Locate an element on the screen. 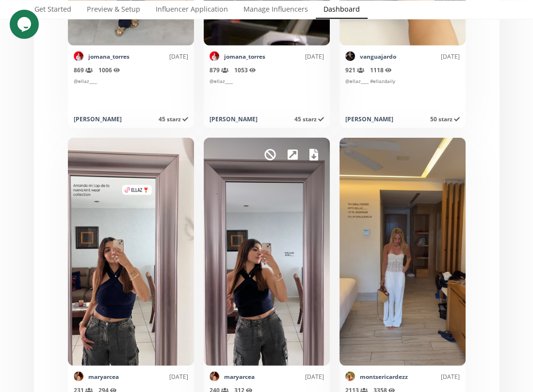 The width and height of the screenshot is (533, 392). span: 1118 is located at coordinates (381, 70).